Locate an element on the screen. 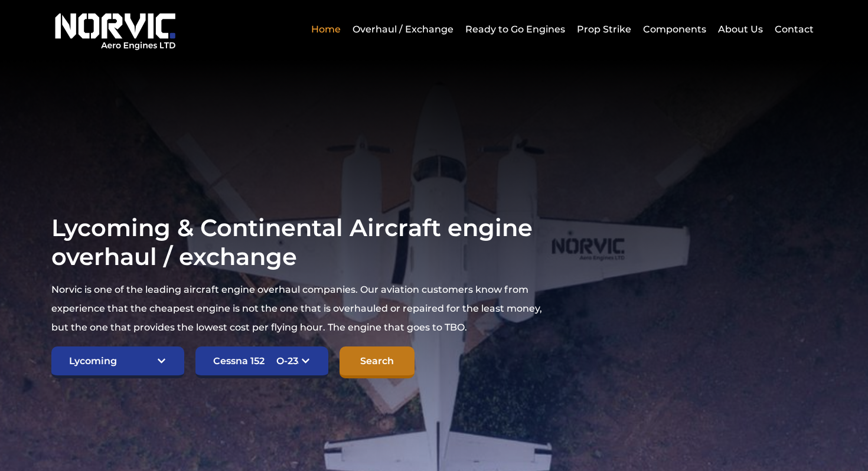 The width and height of the screenshot is (868, 471). a: Contact is located at coordinates (793, 29).